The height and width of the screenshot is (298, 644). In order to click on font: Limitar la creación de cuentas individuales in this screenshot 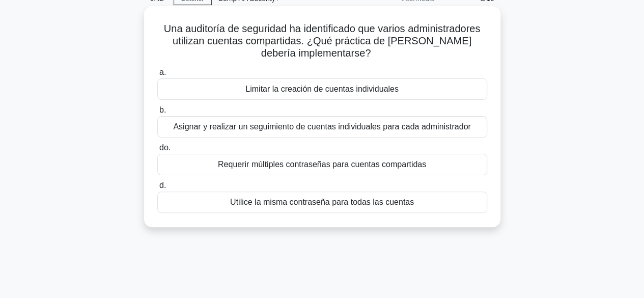, I will do `click(322, 89)`.